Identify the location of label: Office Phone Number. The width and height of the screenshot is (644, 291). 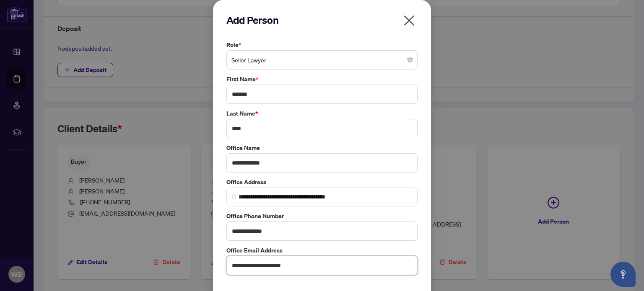
(322, 216).